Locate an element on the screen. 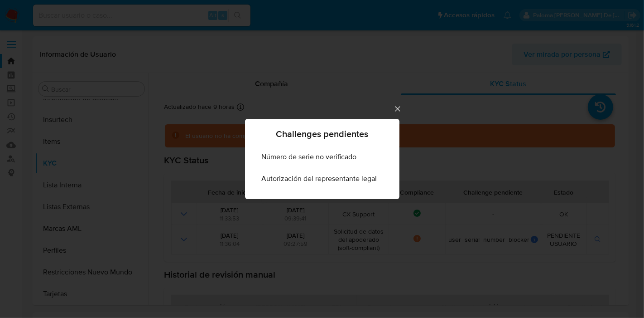 This screenshot has width=644, height=318. div: Challenges pendientes is located at coordinates (322, 159).